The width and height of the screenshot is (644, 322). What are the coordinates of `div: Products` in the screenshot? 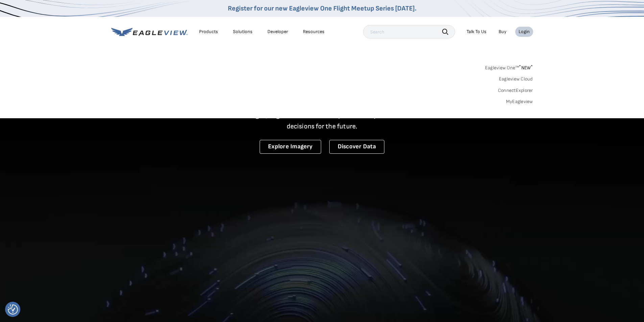 It's located at (209, 32).